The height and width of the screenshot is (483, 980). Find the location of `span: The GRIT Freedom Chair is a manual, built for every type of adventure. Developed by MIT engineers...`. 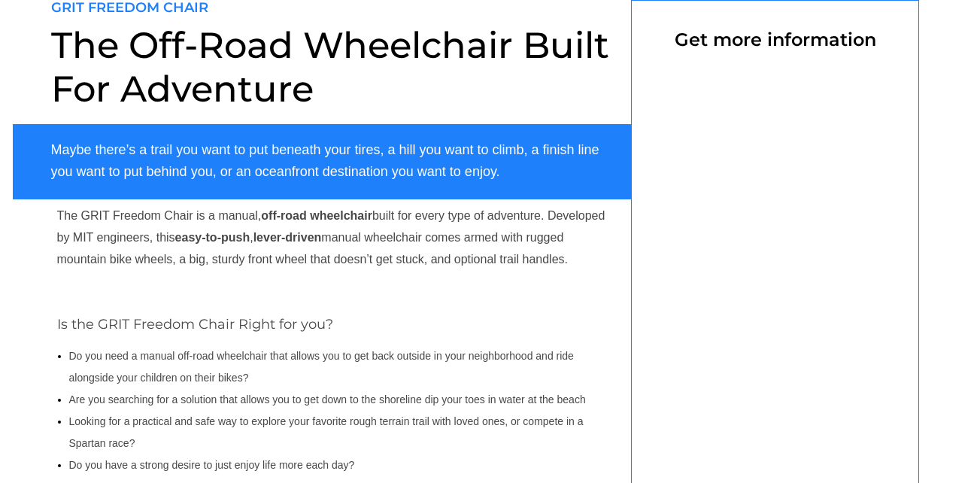

span: The GRIT Freedom Chair is a manual, built for every type of adventure. Developed by MIT engineers... is located at coordinates (331, 237).